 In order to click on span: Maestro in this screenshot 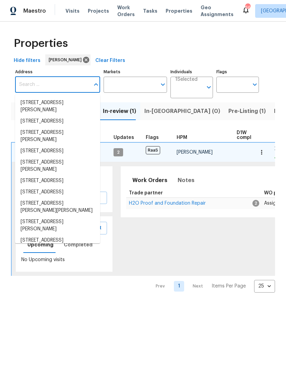, I will do `click(35, 11)`.